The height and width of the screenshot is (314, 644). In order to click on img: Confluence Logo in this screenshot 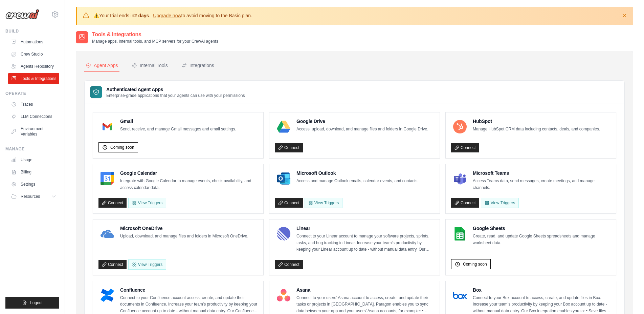, I will do `click(107, 295)`.